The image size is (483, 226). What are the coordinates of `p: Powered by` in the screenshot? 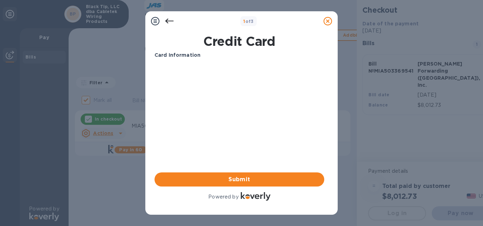 It's located at (223, 197).